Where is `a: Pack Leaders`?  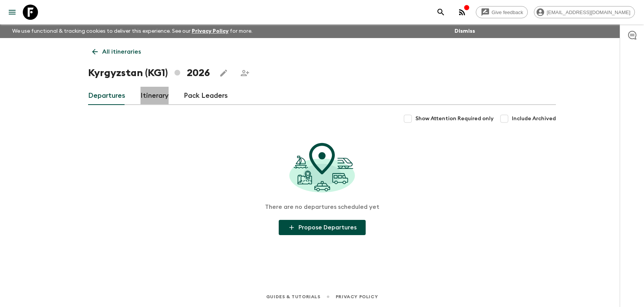 a: Pack Leaders is located at coordinates (206, 96).